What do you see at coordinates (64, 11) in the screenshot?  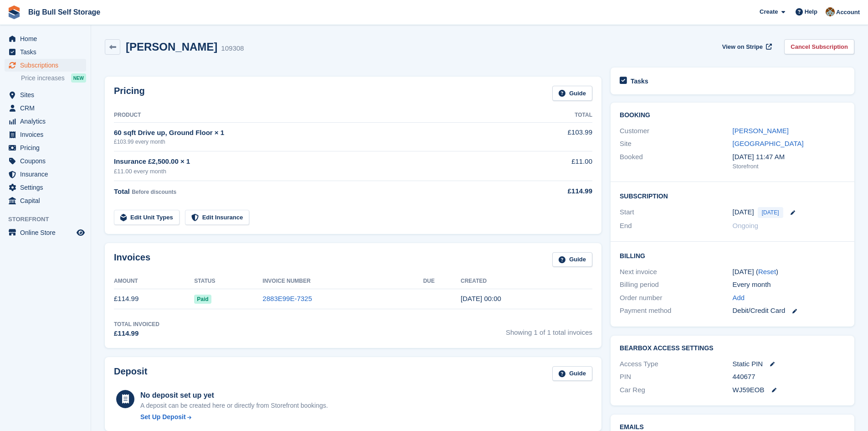 I see `a: Big Bull Self Storage` at bounding box center [64, 11].